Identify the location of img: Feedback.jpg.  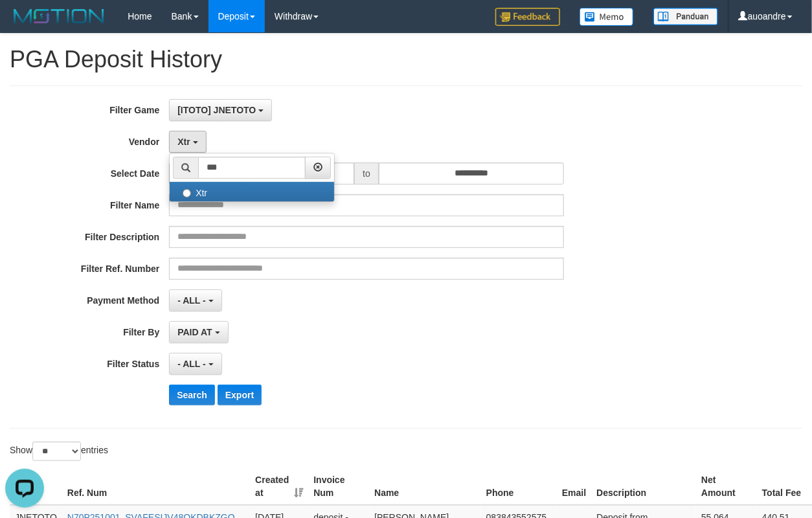
(528, 16).